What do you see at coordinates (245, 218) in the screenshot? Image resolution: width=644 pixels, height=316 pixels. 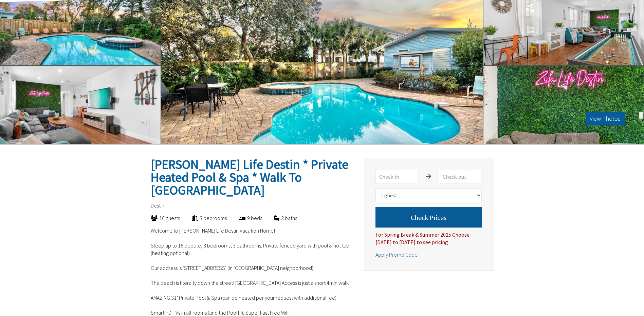 I see `div: 9 beds` at bounding box center [245, 218].